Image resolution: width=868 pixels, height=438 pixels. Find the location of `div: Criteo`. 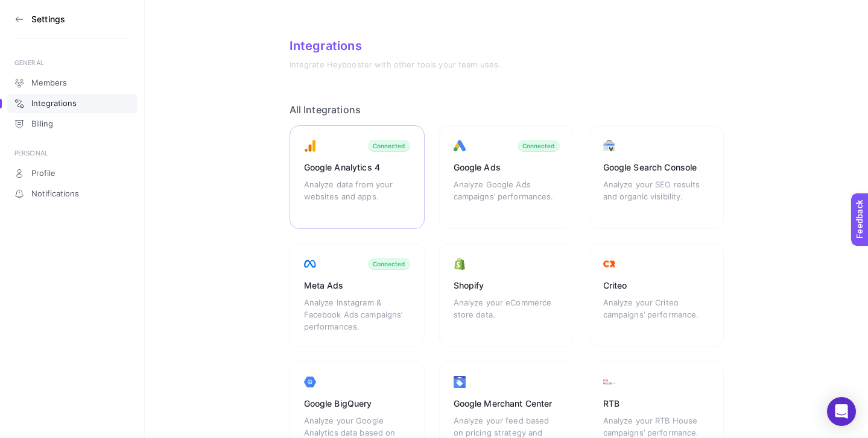

div: Criteo is located at coordinates (655, 286).